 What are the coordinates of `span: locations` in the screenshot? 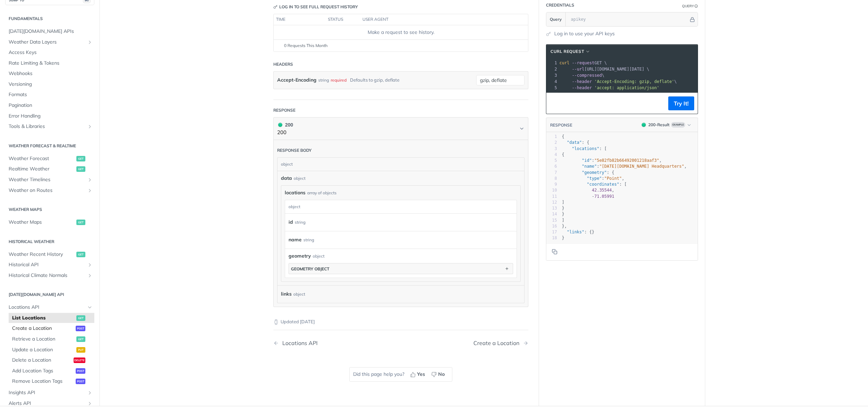 It's located at (295, 193).